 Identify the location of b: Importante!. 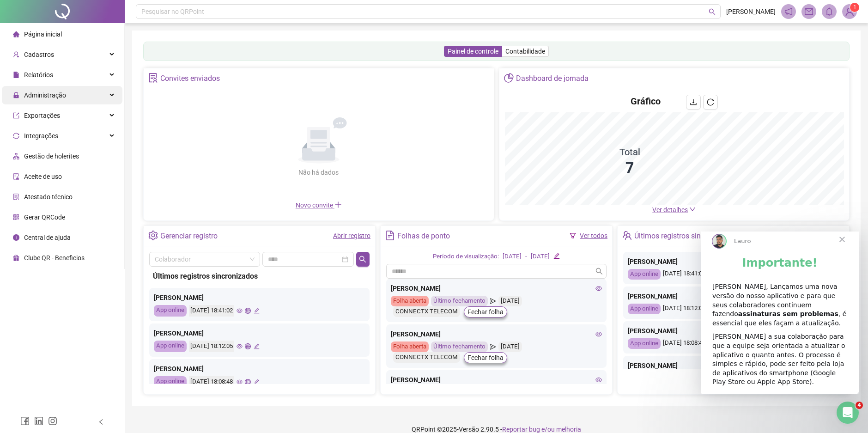
(79, 32).